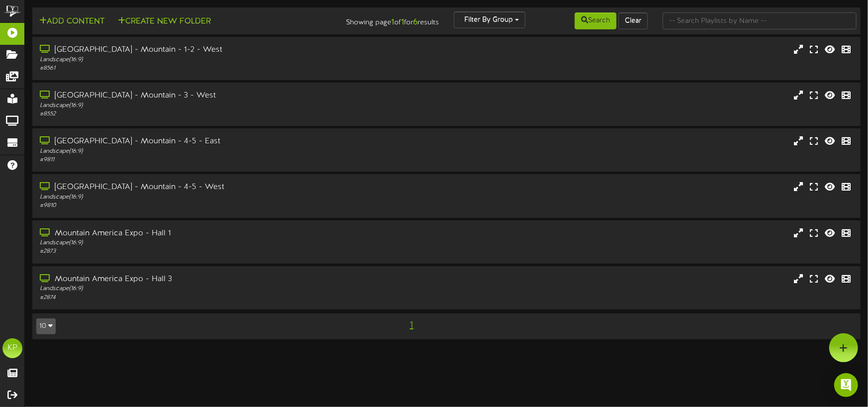 This screenshot has height=407, width=868. What do you see at coordinates (205, 251) in the screenshot?
I see `div: # 2873` at bounding box center [205, 251].